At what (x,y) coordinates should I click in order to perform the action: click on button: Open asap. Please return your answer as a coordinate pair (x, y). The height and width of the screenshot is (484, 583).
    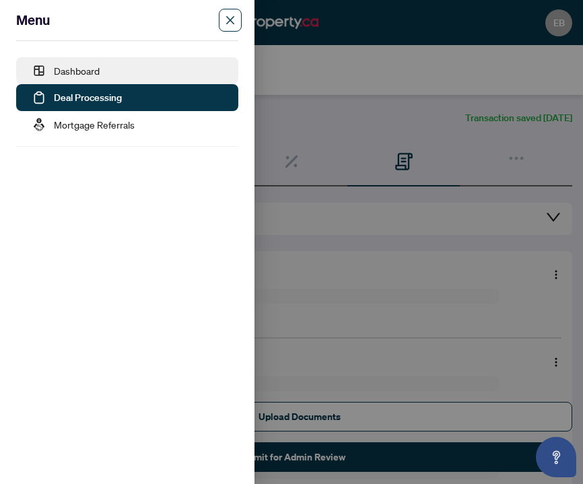
    Looking at the image, I should click on (556, 457).